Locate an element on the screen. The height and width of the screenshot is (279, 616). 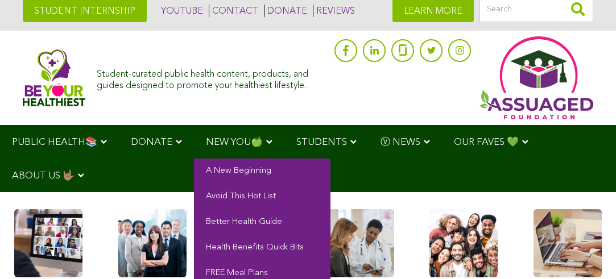
a: YOUTUBE is located at coordinates (180, 11).